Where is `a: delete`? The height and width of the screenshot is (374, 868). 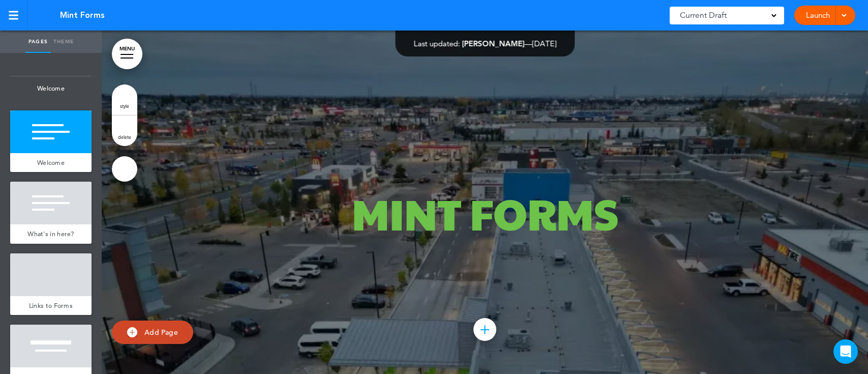 a: delete is located at coordinates (125, 131).